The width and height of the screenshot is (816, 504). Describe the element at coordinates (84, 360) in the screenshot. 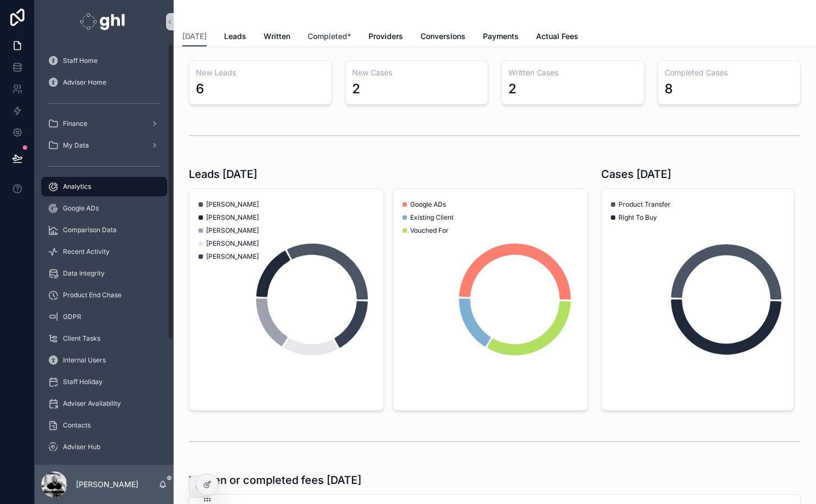

I see `span: Internal Users` at that location.